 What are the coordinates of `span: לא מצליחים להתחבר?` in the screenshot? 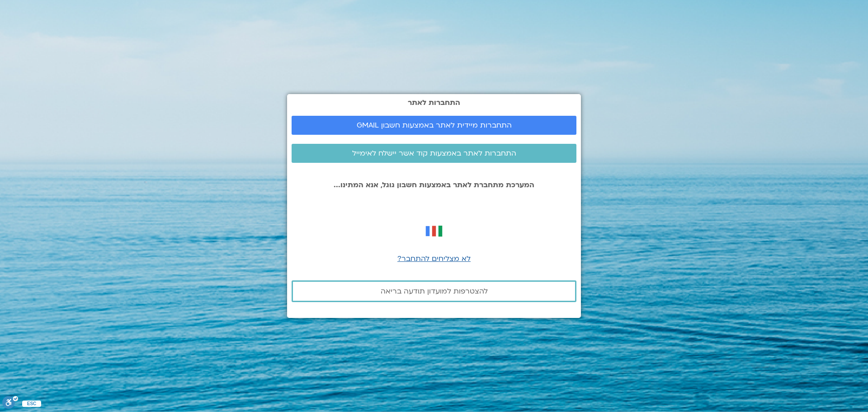 It's located at (434, 259).